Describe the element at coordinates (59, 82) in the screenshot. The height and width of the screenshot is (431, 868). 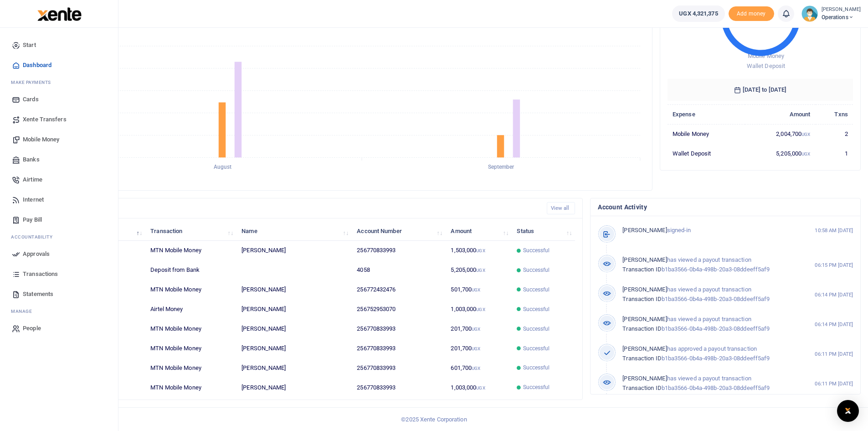
I see `li: M` at that location.